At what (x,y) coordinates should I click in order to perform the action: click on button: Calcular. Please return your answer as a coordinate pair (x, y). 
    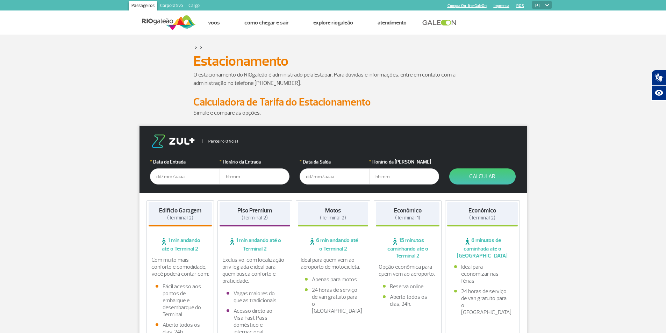
    Looking at the image, I should click on (482, 176).